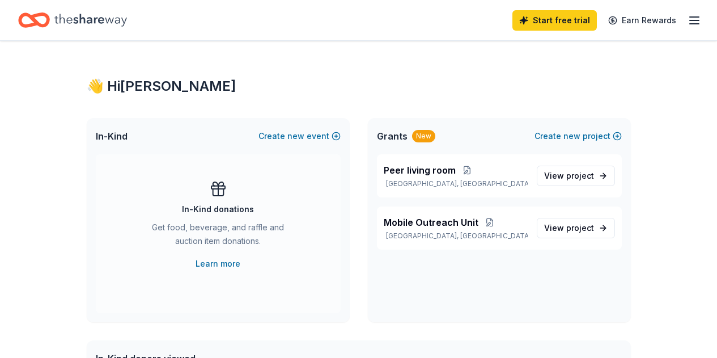 The image size is (717, 358). What do you see at coordinates (554, 20) in the screenshot?
I see `a: Start free trial` at bounding box center [554, 20].